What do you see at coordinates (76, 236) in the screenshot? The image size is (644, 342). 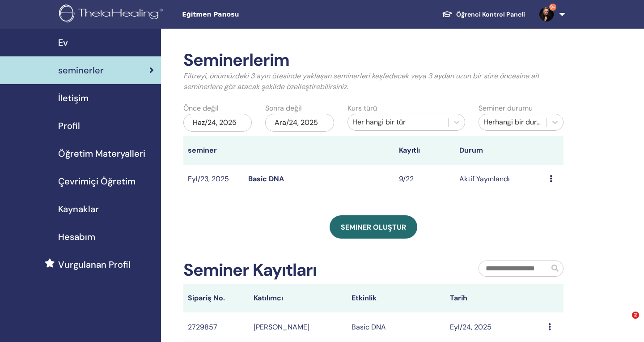 I see `span: Hesabım` at bounding box center [76, 236].